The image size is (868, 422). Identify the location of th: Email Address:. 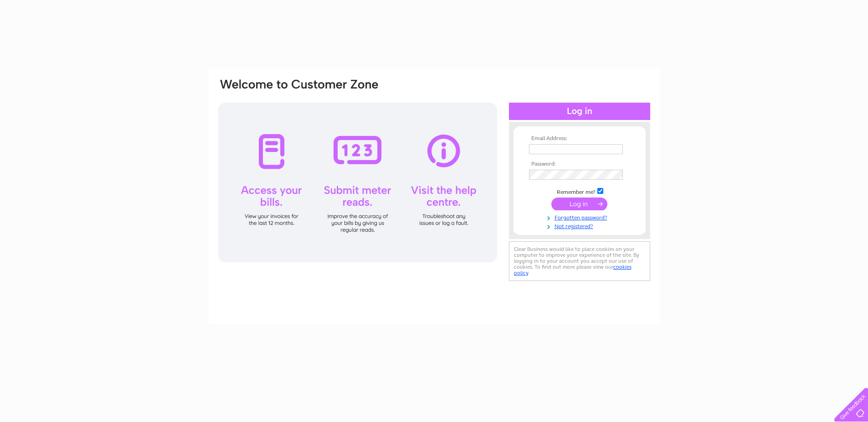
(580, 139).